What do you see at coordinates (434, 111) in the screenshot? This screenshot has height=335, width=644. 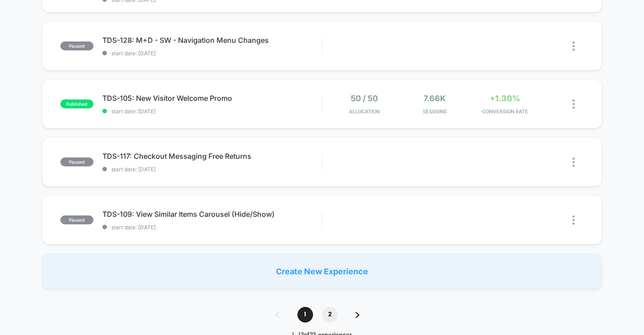 I see `span: Sessions` at bounding box center [434, 111].